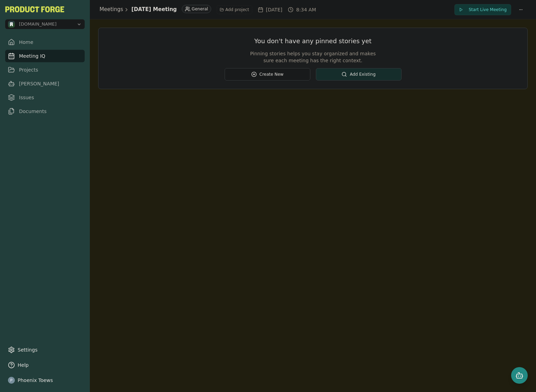 The height and width of the screenshot is (392, 536). What do you see at coordinates (313, 57) in the screenshot?
I see `p: Pinning stories helps you stay organized and makes sure each meeting has the right context.` at bounding box center [313, 57].